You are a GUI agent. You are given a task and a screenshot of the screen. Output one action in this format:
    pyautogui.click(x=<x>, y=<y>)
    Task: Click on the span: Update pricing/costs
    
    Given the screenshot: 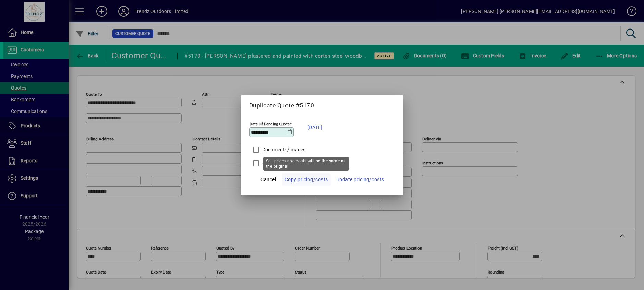 What is the action you would take?
    pyautogui.click(x=360, y=180)
    